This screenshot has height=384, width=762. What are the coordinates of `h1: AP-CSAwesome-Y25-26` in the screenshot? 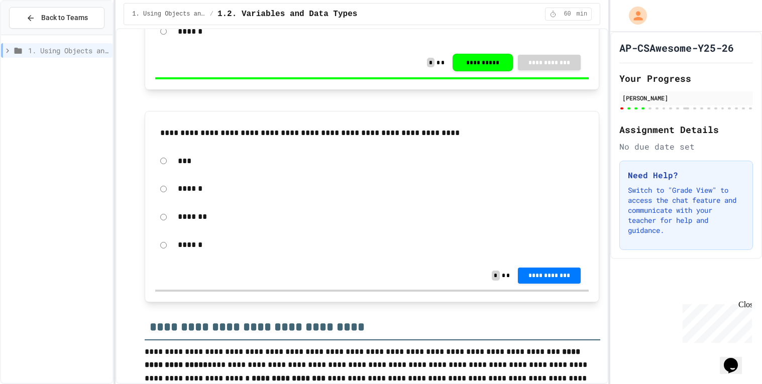 It's located at (676, 48).